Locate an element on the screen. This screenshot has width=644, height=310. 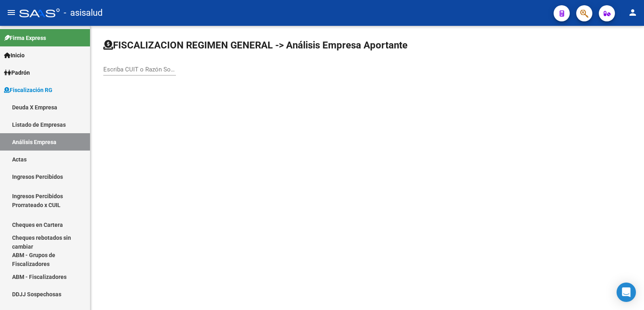
span: Firma Express is located at coordinates (25, 38).